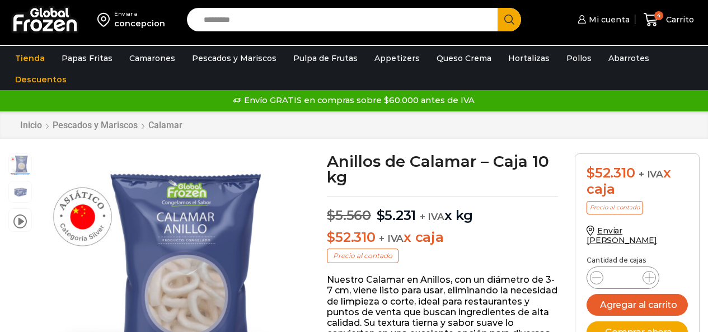 The image size is (708, 332). Describe the element at coordinates (629, 58) in the screenshot. I see `a: Abarrotes` at that location.